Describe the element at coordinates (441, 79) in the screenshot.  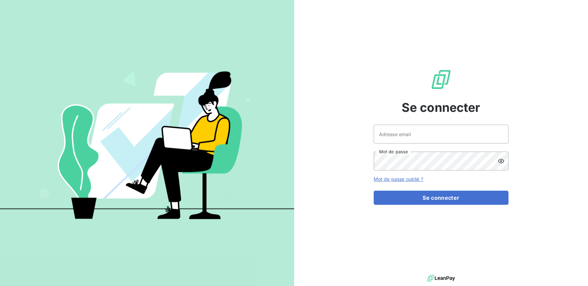
I see `img: Logo LeanPay` at that location.